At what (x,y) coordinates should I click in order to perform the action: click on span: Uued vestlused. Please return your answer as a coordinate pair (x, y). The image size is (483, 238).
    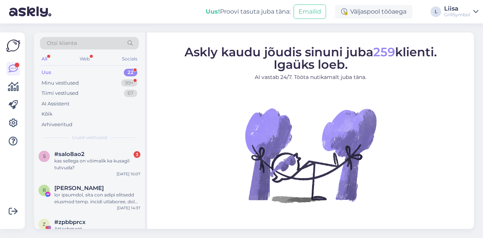
    Looking at the image, I should click on (89, 137).